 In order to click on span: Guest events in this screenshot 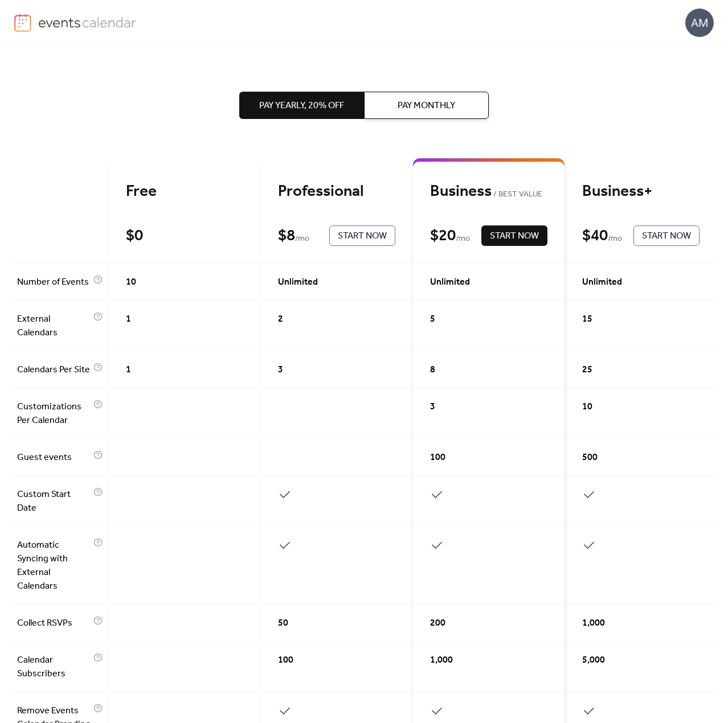, I will do `click(53, 458)`.